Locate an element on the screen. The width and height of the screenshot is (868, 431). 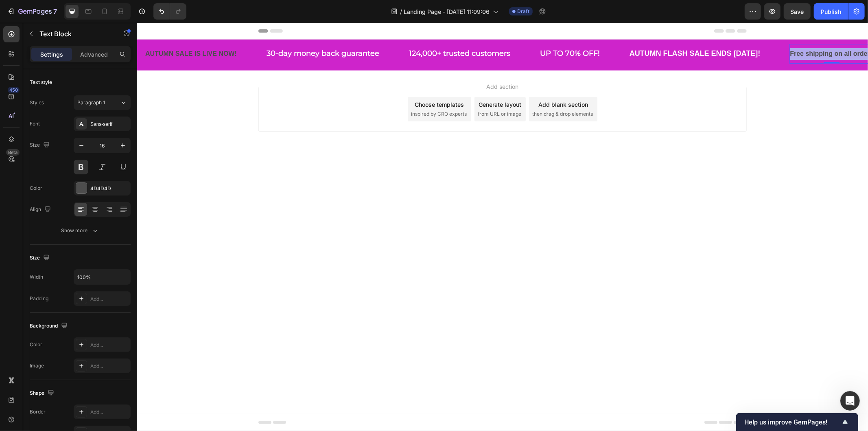
div: Beta is located at coordinates (13, 152).